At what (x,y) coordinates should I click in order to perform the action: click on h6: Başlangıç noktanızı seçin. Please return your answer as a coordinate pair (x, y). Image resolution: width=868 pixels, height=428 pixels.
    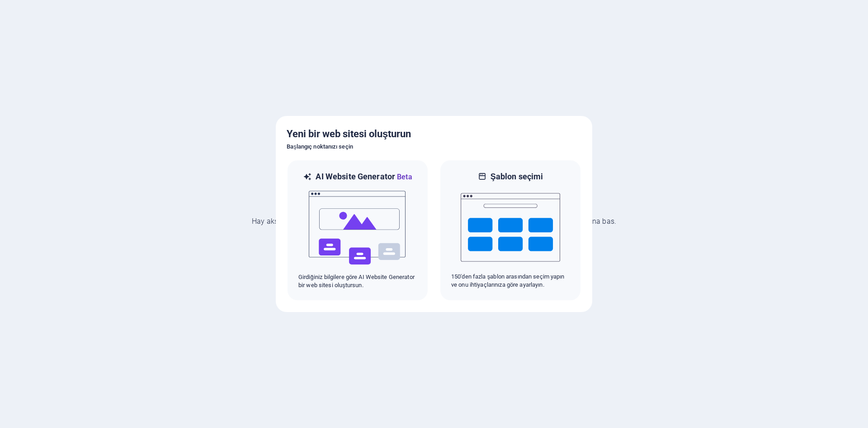
    Looking at the image, I should click on (434, 147).